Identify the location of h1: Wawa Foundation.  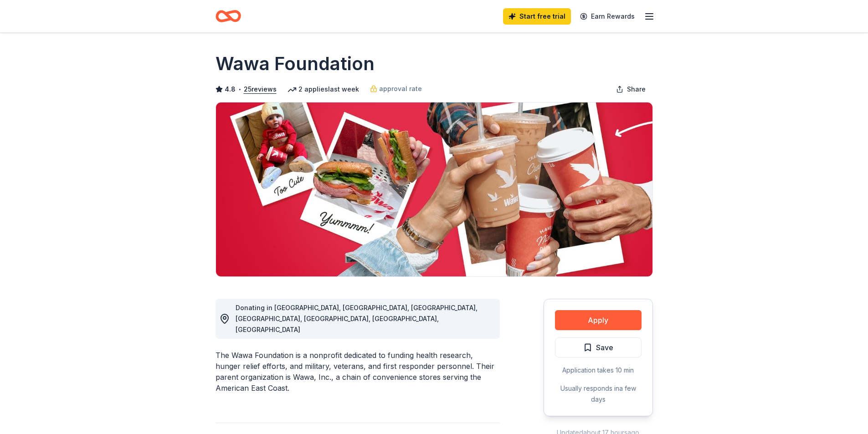
(295, 64).